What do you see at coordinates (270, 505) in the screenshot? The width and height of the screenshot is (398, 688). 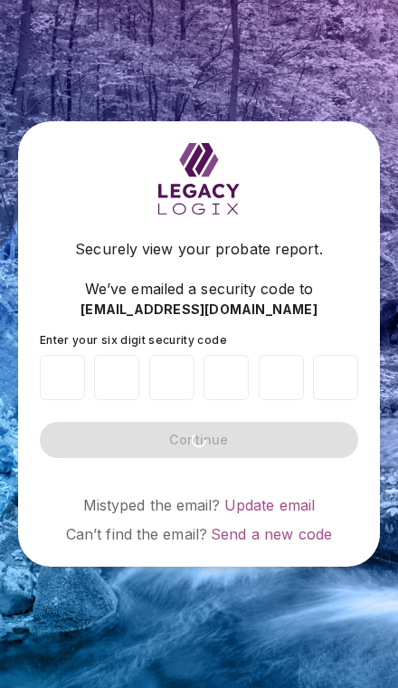 I see `a: Update email` at bounding box center [270, 505].